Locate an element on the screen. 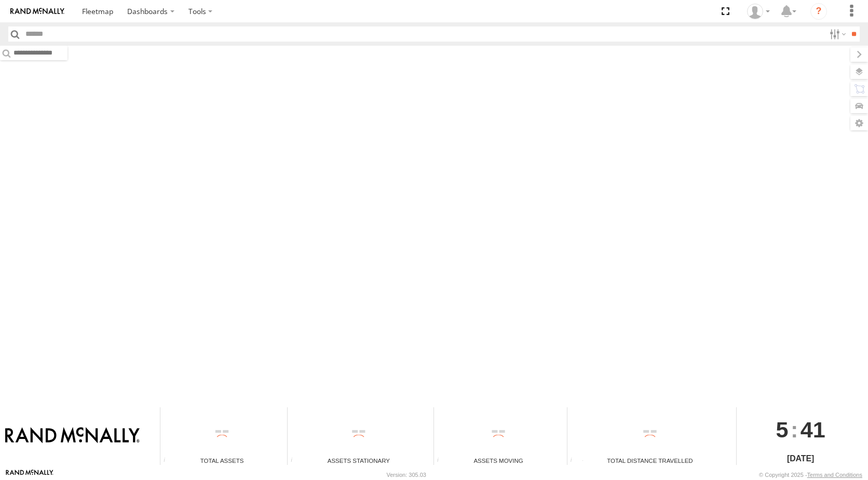 The width and height of the screenshot is (868, 480). div: Total number of Enabled Assets is located at coordinates (168, 461).